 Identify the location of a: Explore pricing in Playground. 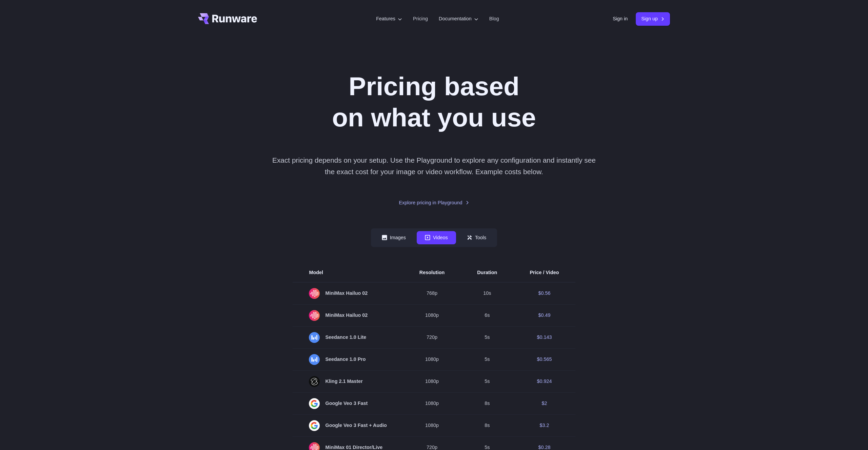
(434, 203).